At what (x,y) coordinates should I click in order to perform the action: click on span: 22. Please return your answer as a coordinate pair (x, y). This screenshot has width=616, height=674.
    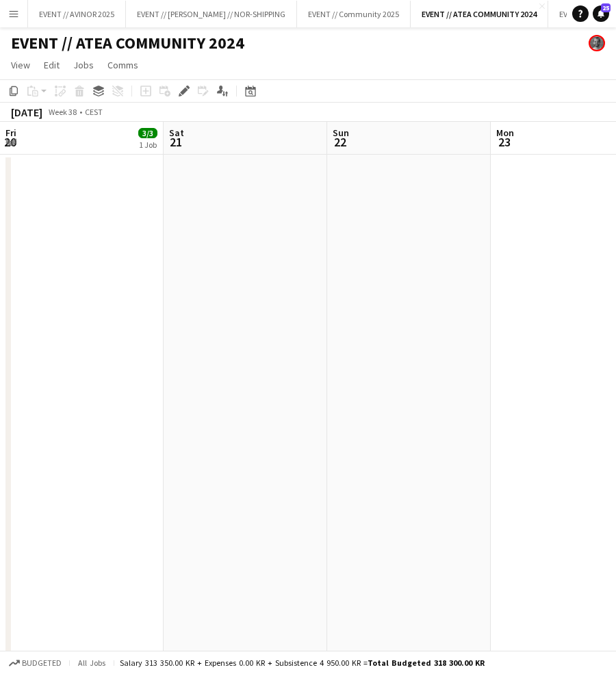
    Looking at the image, I should click on (339, 142).